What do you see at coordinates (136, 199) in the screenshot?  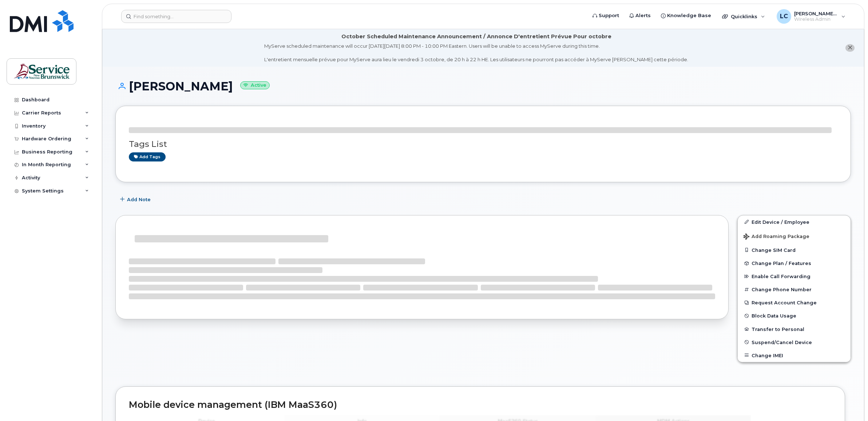 I see `button: Add Note` at bounding box center [136, 199].